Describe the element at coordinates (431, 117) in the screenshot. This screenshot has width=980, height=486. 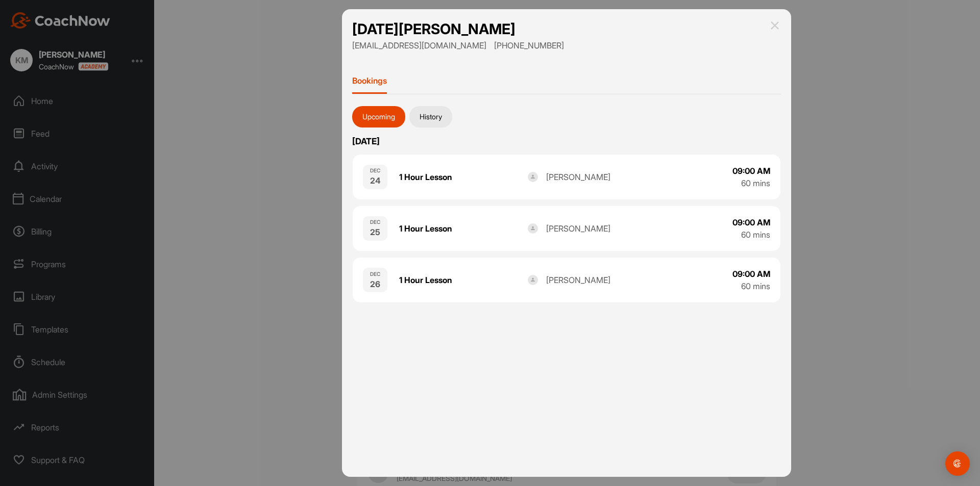
I see `button: History` at that location.